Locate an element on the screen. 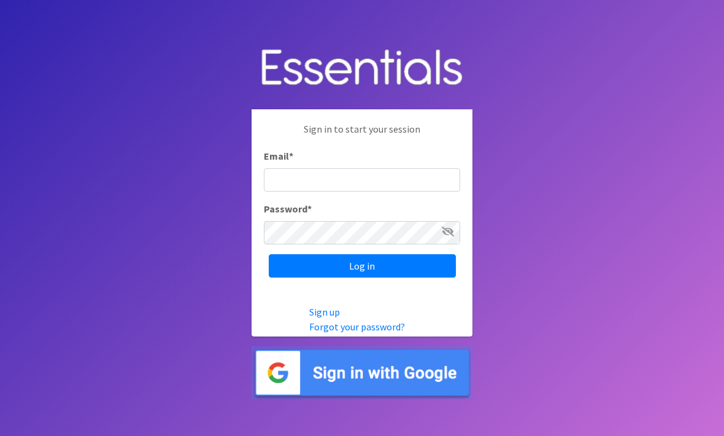 The height and width of the screenshot is (436, 724). label: Email is located at coordinates (279, 156).